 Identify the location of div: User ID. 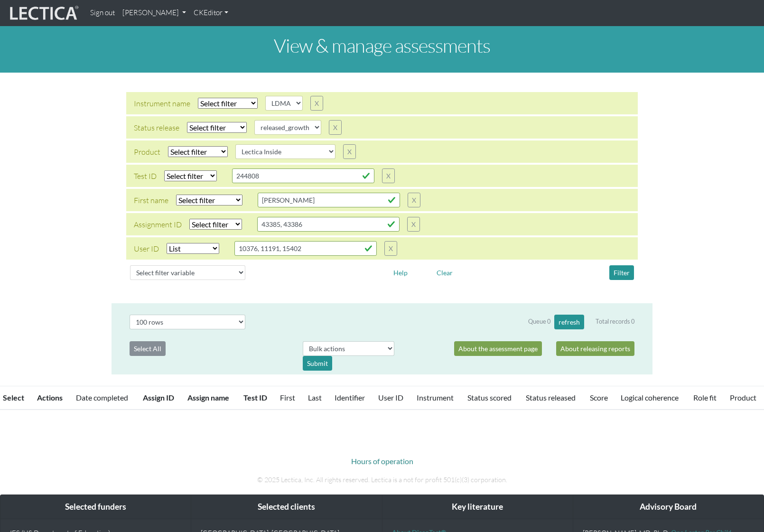
(146, 248).